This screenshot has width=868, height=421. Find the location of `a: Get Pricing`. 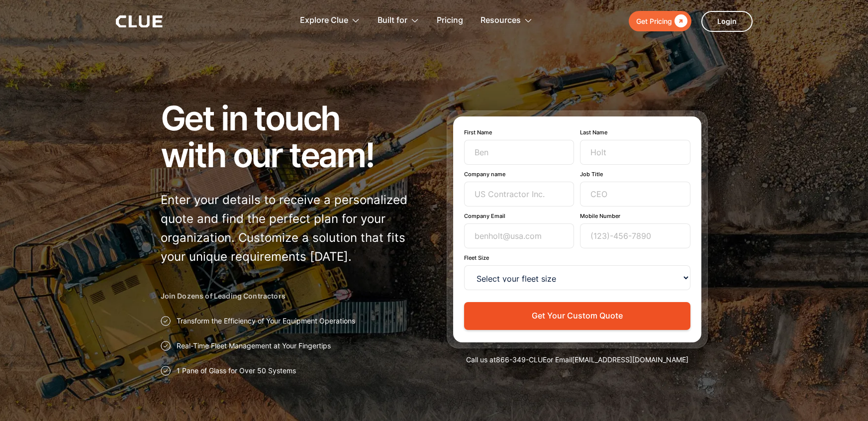

a: Get Pricing is located at coordinates (660, 21).